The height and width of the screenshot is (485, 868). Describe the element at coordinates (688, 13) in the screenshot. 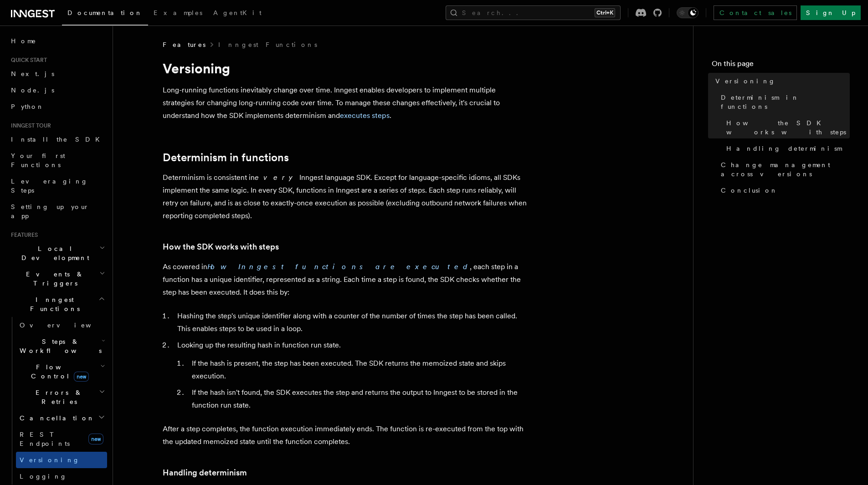

I see `button: Toggle dark mode` at that location.